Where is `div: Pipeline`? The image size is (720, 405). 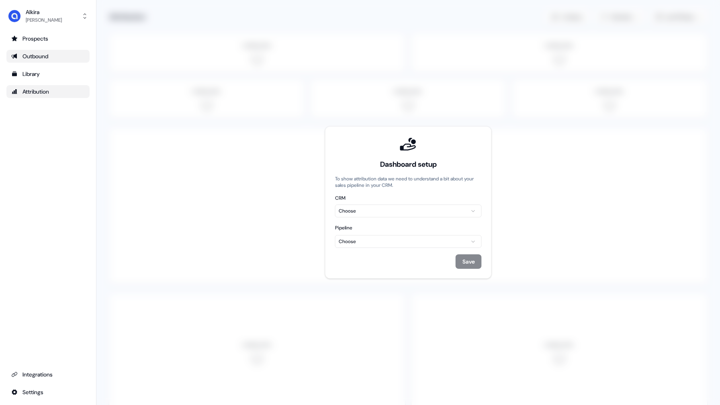 div: Pipeline is located at coordinates (344, 228).